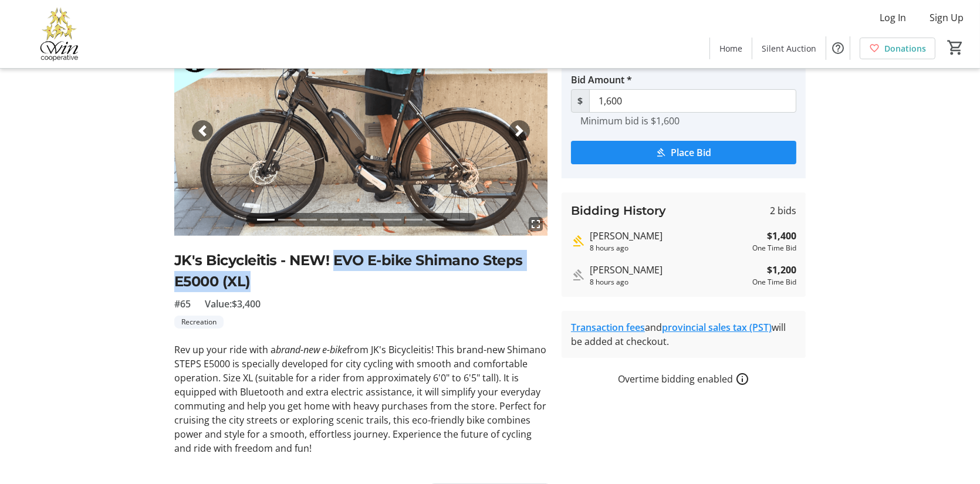  Describe the element at coordinates (947, 18) in the screenshot. I see `button: Sign Up` at that location.